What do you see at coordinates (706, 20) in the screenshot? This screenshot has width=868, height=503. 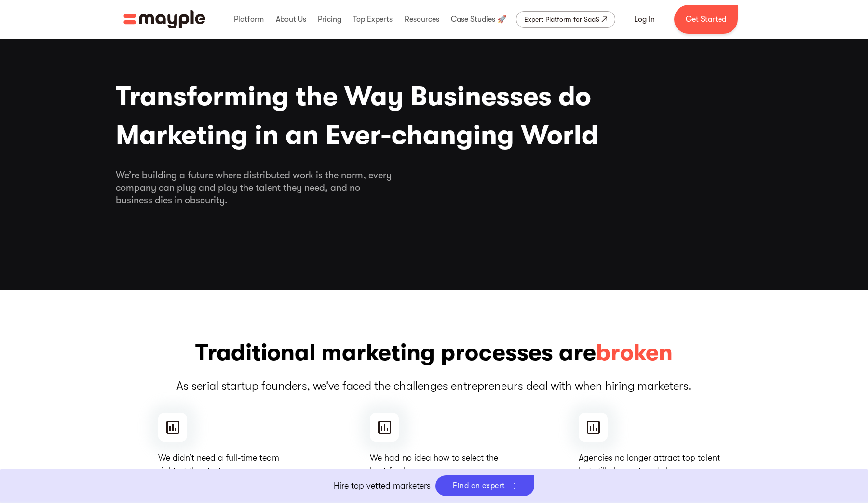 I see `a: Get Started` at bounding box center [706, 20].